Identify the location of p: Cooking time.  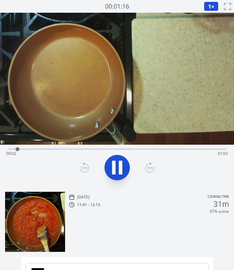
(219, 197).